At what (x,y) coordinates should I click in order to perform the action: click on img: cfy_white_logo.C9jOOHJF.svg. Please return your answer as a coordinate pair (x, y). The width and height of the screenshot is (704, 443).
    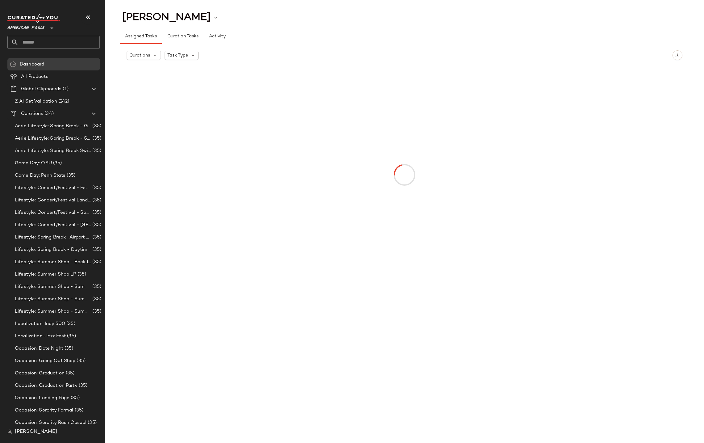
    Looking at the image, I should click on (34, 19).